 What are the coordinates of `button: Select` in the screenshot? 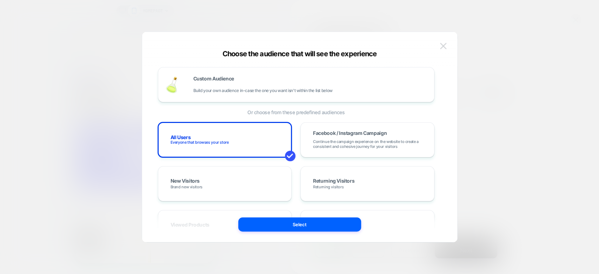 It's located at (300, 224).